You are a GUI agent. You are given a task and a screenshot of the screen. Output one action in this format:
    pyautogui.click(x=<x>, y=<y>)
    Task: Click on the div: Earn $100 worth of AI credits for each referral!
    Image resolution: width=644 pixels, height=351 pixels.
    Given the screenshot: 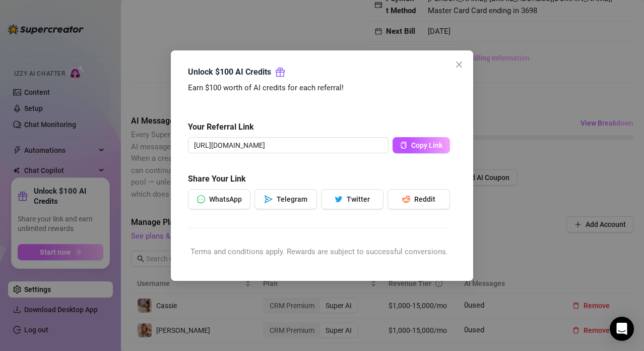 What is the action you would take?
    pyautogui.click(x=319, y=88)
    